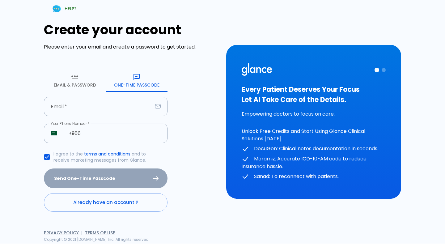 This screenshot has height=251, width=445. What do you see at coordinates (314, 149) in the screenshot?
I see `p: DocuGen: Clinical notes documentation in seconds.` at bounding box center [314, 149].